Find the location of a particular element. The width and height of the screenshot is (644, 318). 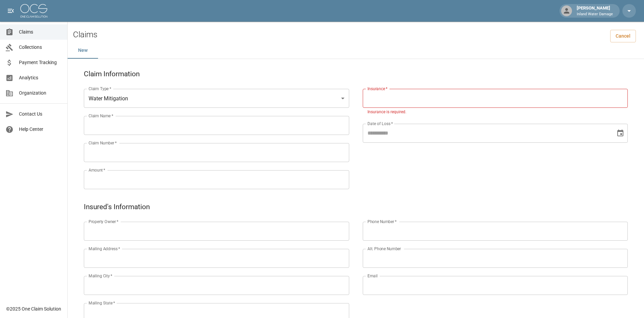

button: Choose date is located at coordinates (621, 133).